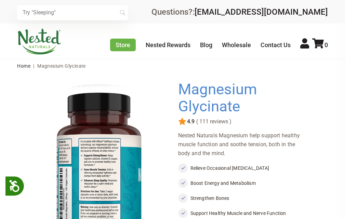 The image size is (345, 219). What do you see at coordinates (213, 122) in the screenshot?
I see `span: ( 111 reviews )` at bounding box center [213, 122].